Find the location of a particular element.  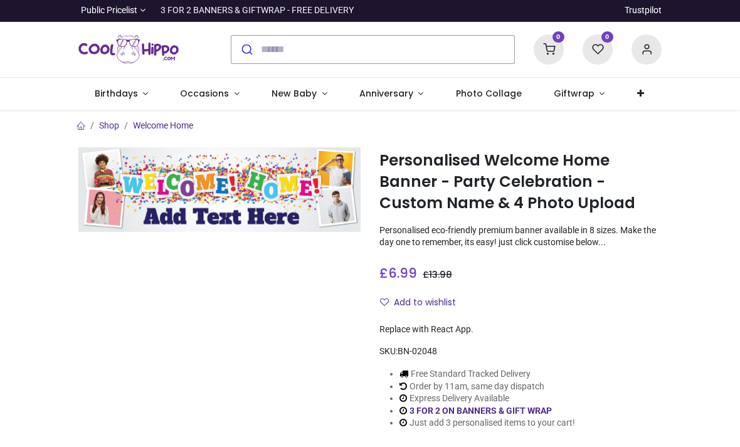

button: Add to wishlistAdd to wishlist is located at coordinates (422, 303).